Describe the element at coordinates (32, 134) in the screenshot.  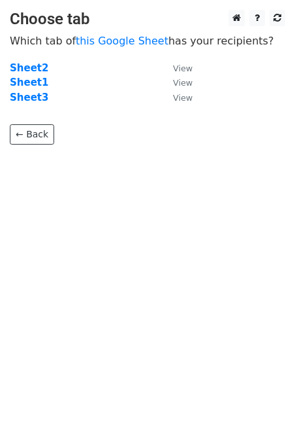
I see `a: ← Back` at that location.